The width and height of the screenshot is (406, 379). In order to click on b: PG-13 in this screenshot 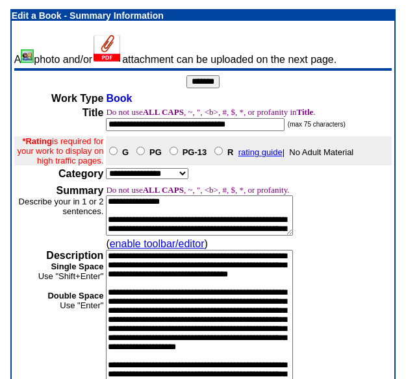, I will do `click(195, 152)`.